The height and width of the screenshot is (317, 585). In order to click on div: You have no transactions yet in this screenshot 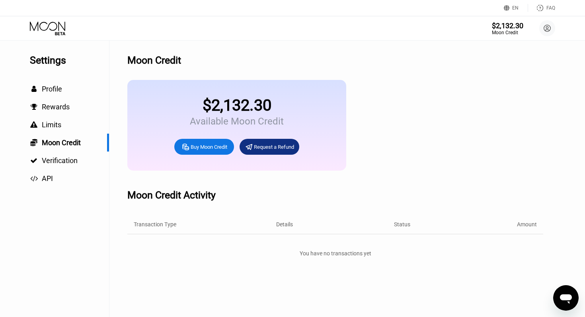, I will do `click(335, 254)`.